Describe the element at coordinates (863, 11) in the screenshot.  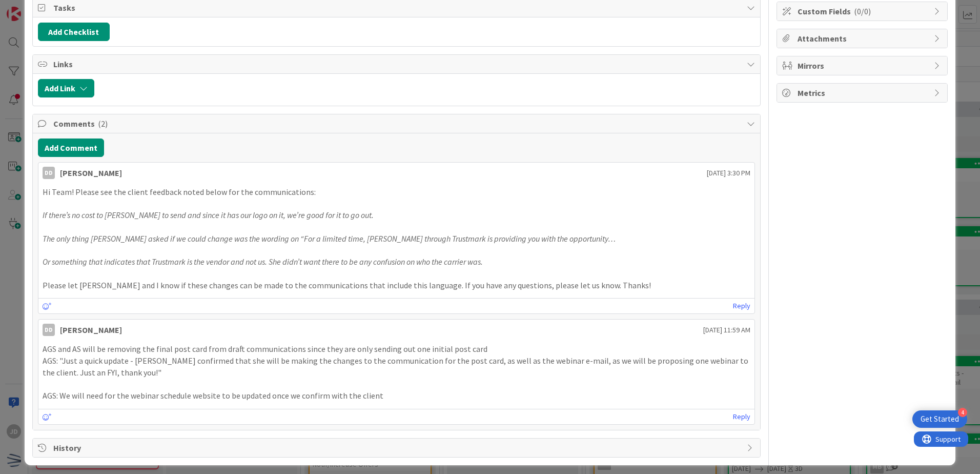
I see `span: Custom Fields` at that location.